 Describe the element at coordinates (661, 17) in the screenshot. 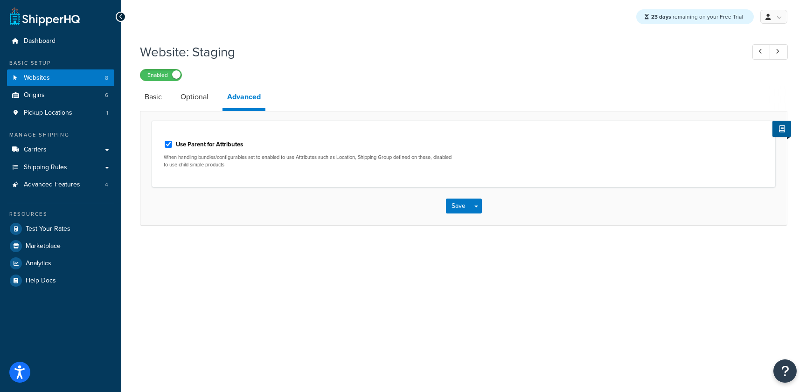

I see `strong: 23 days` at that location.